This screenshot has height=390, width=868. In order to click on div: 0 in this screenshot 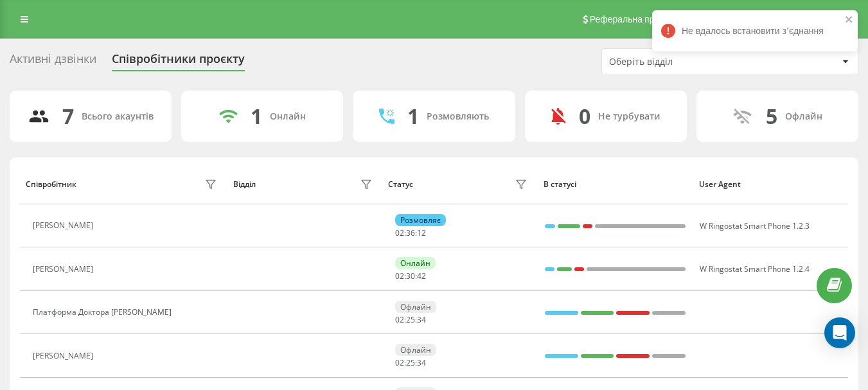, I will do `click(585, 116)`.